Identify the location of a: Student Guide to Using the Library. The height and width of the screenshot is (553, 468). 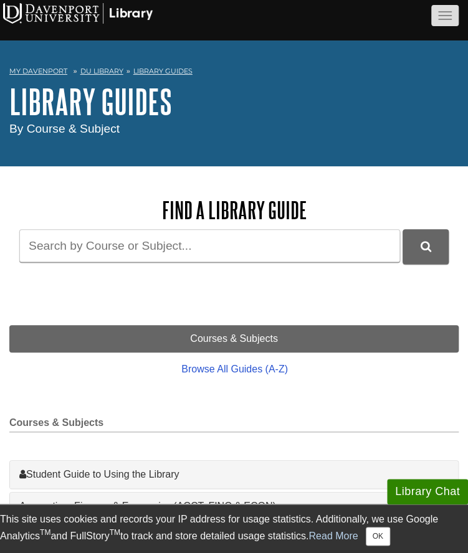
(234, 475).